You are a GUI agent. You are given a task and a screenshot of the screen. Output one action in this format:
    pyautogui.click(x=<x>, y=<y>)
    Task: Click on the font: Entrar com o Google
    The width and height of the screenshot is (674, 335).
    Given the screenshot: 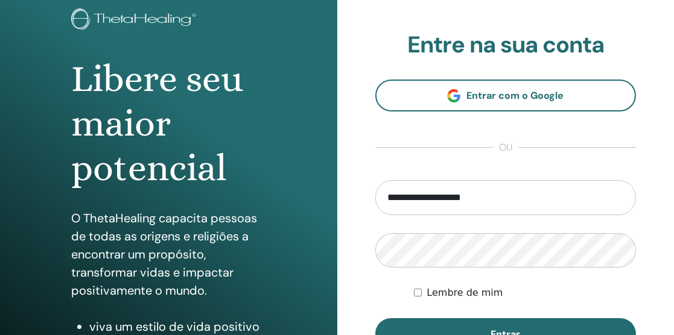 What is the action you would take?
    pyautogui.click(x=514, y=95)
    